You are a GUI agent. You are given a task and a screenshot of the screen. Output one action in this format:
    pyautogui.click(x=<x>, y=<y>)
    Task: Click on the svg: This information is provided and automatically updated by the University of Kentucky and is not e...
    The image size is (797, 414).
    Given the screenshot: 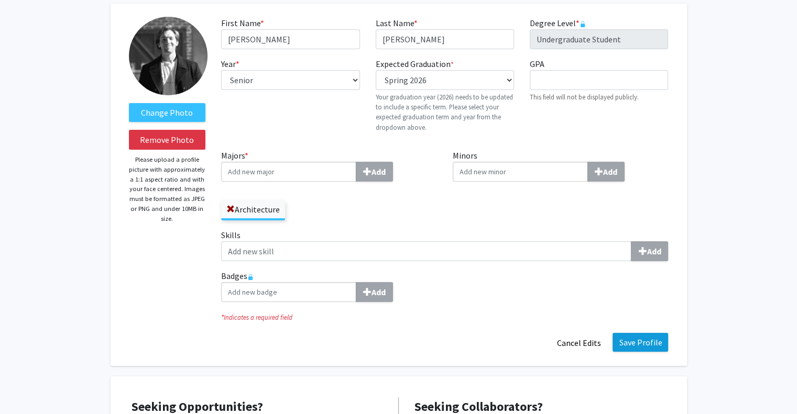 What is the action you would take?
    pyautogui.click(x=583, y=24)
    